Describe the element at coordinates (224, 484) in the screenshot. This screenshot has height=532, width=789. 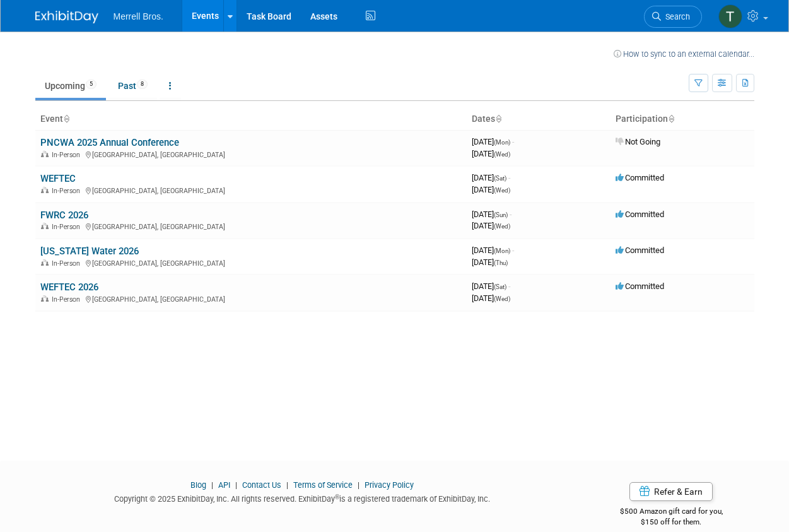
I see `a: API` at that location.